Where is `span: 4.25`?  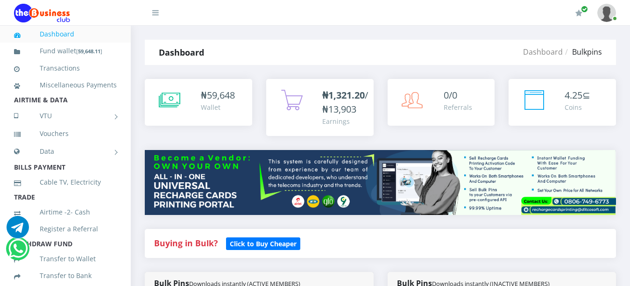
span: 4.25 is located at coordinates (574, 95).